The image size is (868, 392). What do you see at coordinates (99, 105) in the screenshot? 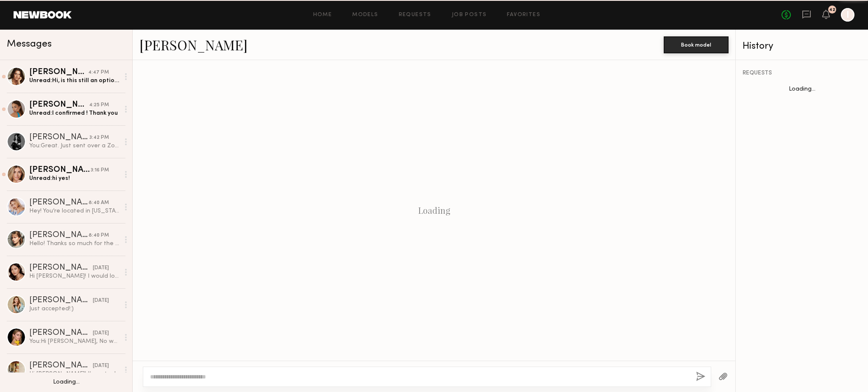
I see `div: 4:25 PM` at bounding box center [99, 105].